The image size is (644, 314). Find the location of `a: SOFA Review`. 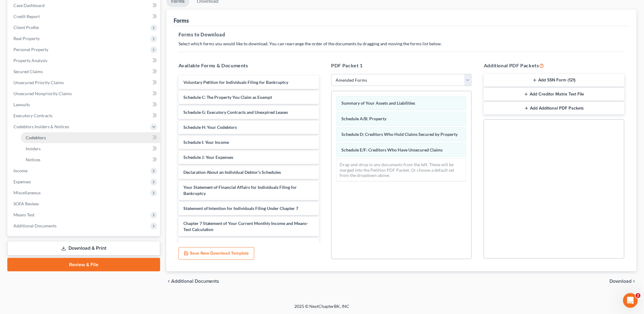

a: SOFA Review is located at coordinates (84, 204).